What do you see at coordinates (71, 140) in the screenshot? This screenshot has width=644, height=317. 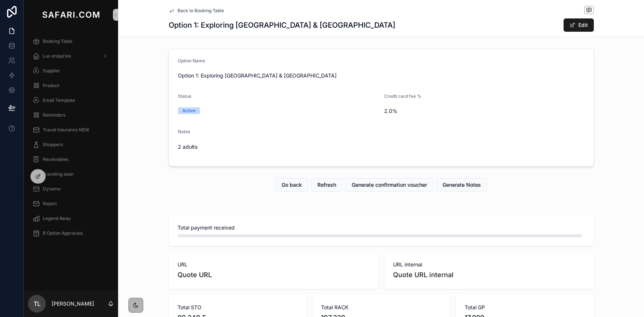 I see `div: scrollable content` at bounding box center [71, 140].